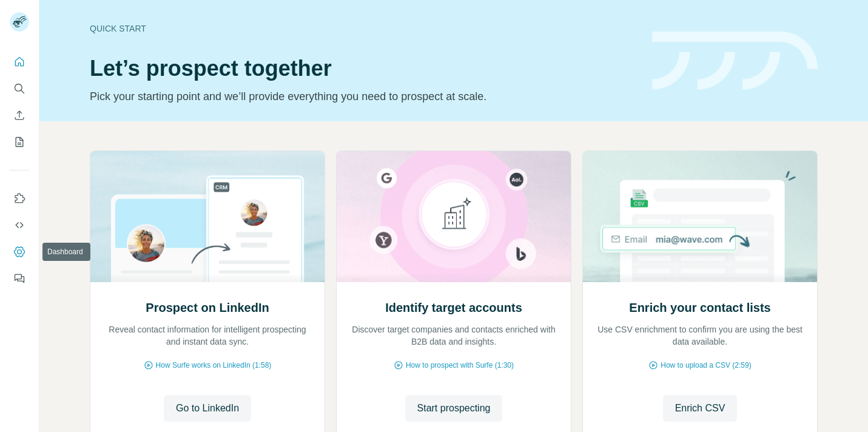 The image size is (868, 432). What do you see at coordinates (700, 217) in the screenshot?
I see `img: Enrich your contact lists` at bounding box center [700, 217].